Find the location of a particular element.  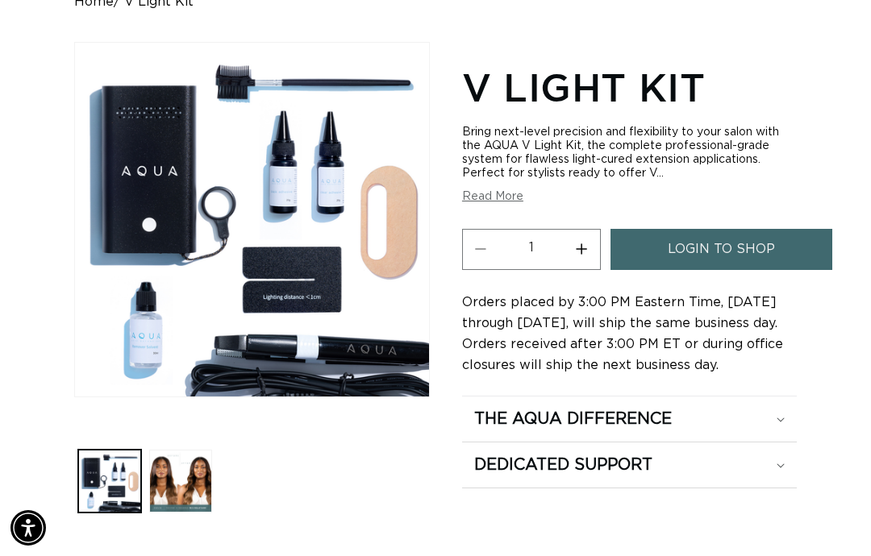

span: login to shop is located at coordinates (721, 249).